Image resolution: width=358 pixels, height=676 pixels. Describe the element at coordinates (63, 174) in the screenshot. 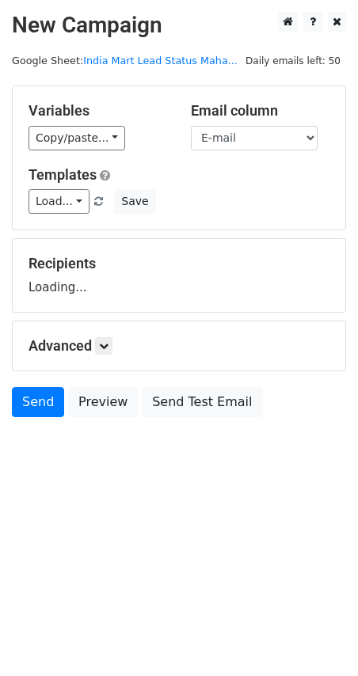

I see `a: Templates` at that location.